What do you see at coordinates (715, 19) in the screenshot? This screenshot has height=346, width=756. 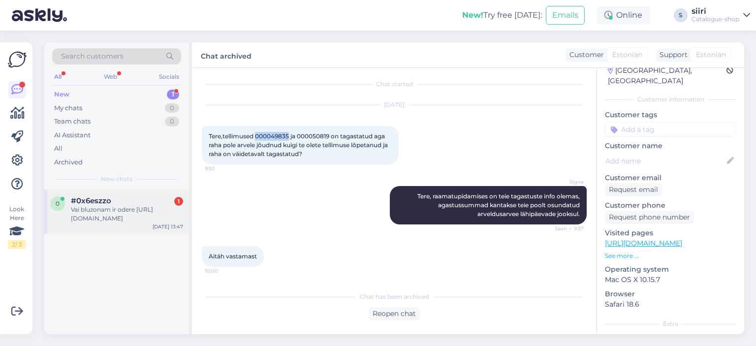 I see `div: Catalogue-shop` at bounding box center [715, 19].